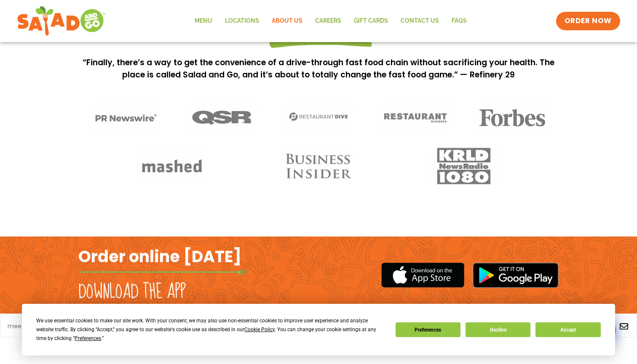  Describe the element at coordinates (287, 21) in the screenshot. I see `a: About Us` at that location.